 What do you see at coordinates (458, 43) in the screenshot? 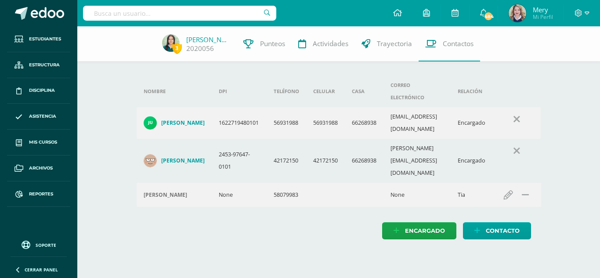
I see `span: Contactos` at bounding box center [458, 43].